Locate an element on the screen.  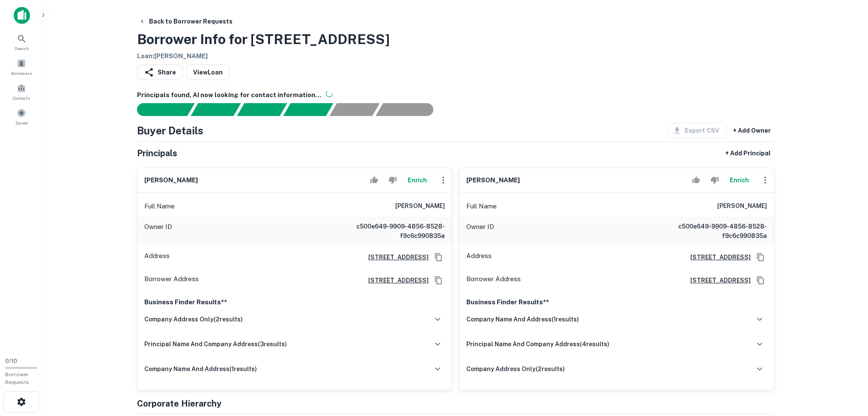
a: Contacts is located at coordinates (22, 92).